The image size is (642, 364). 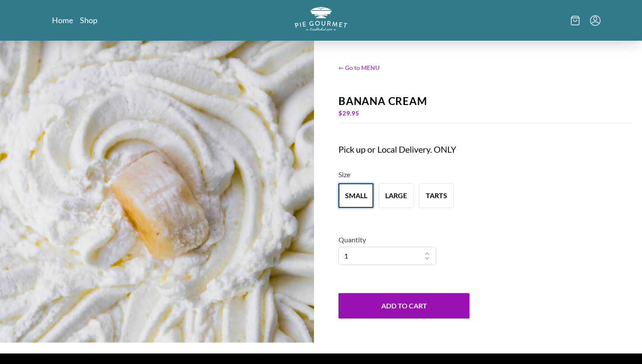 What do you see at coordinates (485, 67) in the screenshot?
I see `span: ← Go to MENU` at bounding box center [485, 67].